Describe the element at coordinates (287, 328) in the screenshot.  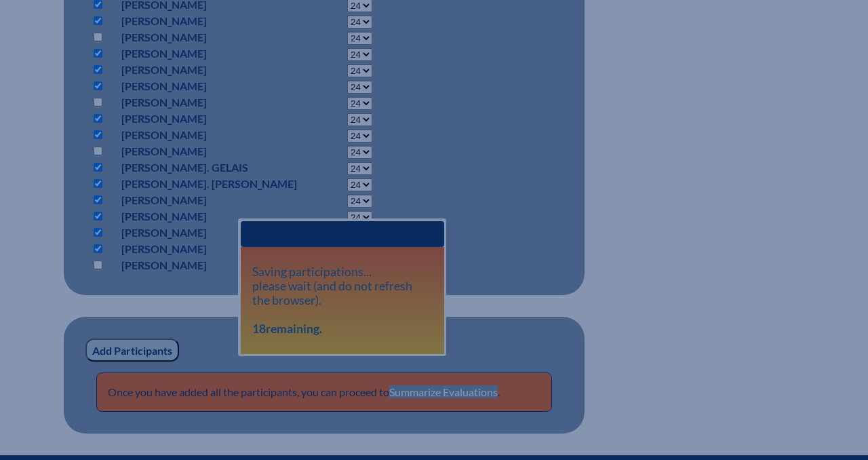
I see `b: remaining.` at that location.